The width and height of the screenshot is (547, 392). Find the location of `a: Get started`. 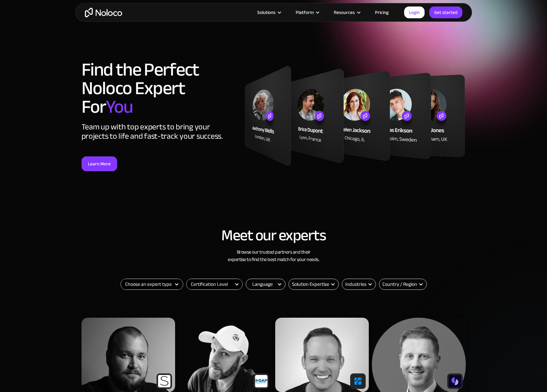

a: Get started is located at coordinates (446, 12).